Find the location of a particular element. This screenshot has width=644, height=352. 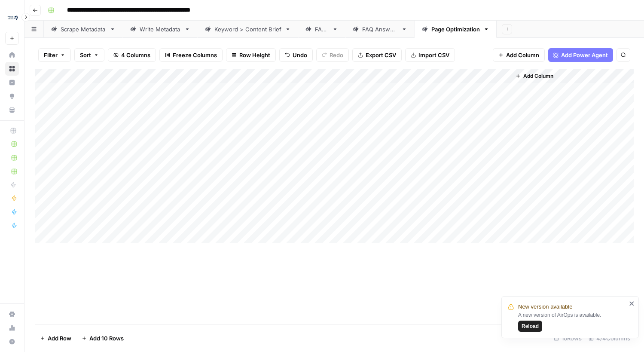

span: New version available is located at coordinates (545, 307).